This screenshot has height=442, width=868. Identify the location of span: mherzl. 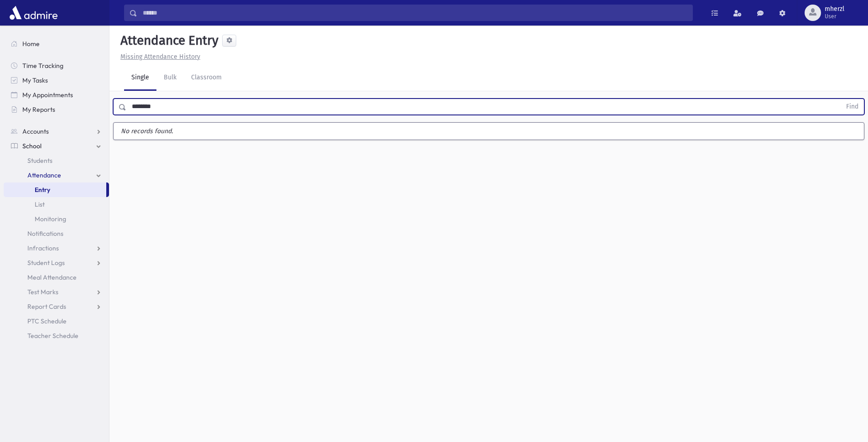
(834, 9).